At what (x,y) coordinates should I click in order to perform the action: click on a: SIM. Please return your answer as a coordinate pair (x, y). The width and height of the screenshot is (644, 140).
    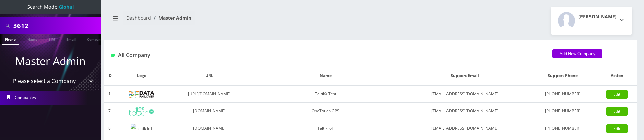
    Looking at the image, I should click on (52, 39).